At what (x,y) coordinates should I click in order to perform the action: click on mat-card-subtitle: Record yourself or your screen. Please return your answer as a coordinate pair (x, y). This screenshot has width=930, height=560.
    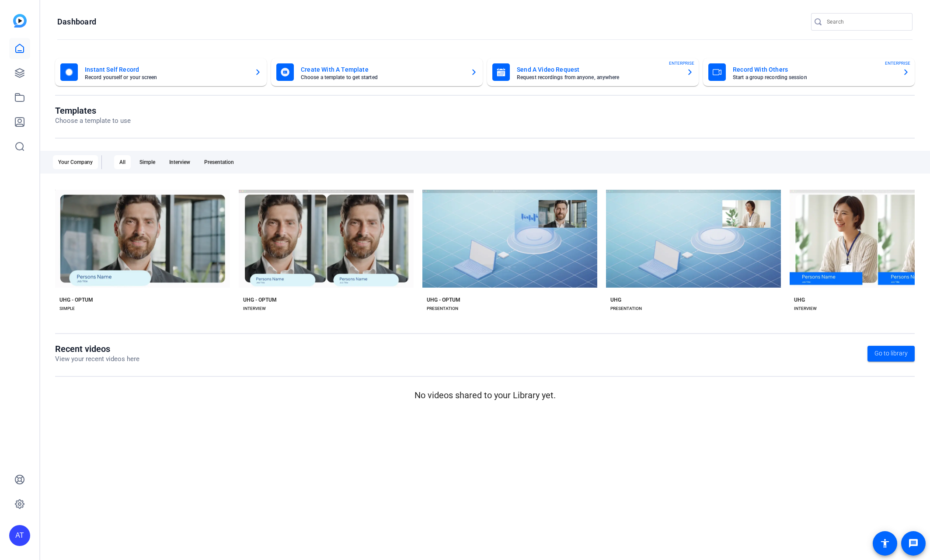
    Looking at the image, I should click on (166, 77).